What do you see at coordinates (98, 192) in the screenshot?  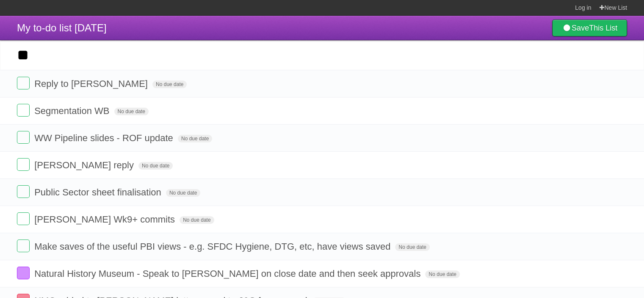 I see `span: Public Sector sheet finalisation` at bounding box center [98, 192].